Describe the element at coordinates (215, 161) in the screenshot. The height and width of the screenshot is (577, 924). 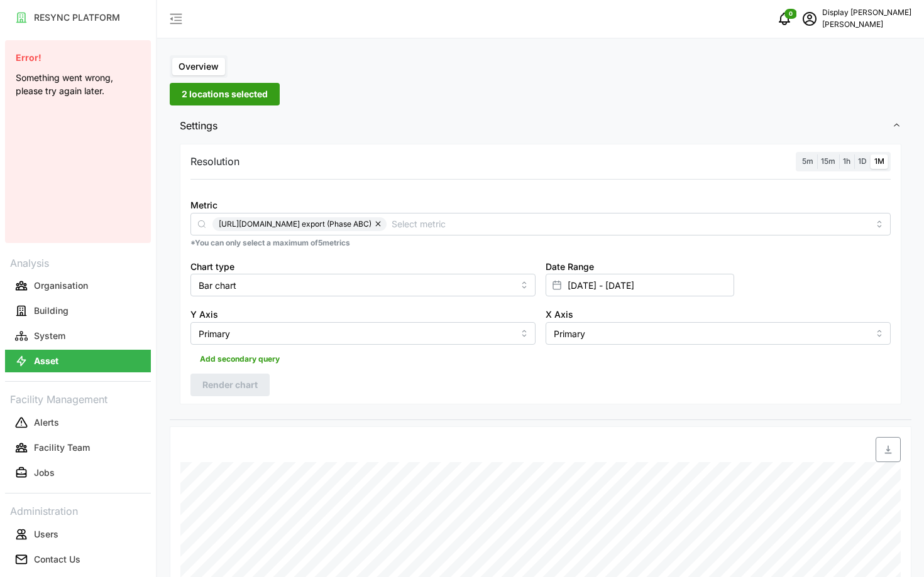
I see `p: Resolution` at that location.